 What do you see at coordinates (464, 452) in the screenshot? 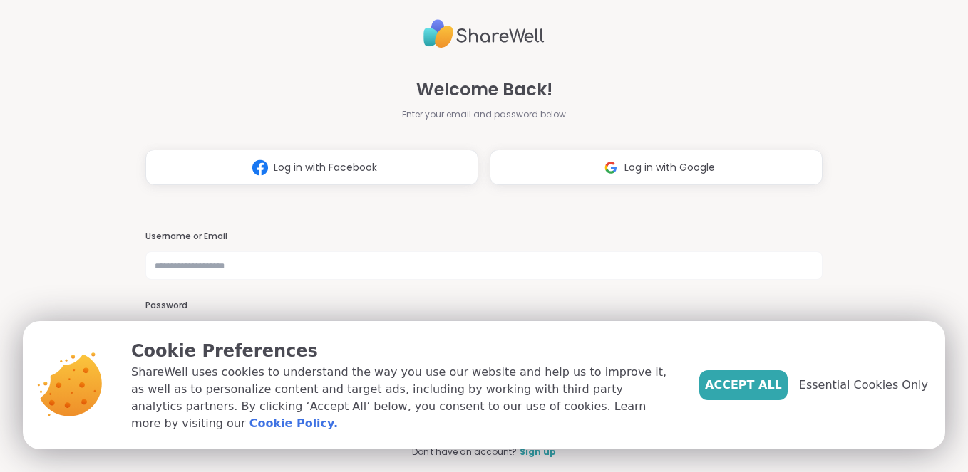
I see `span: Don't have an account?` at bounding box center [464, 452].